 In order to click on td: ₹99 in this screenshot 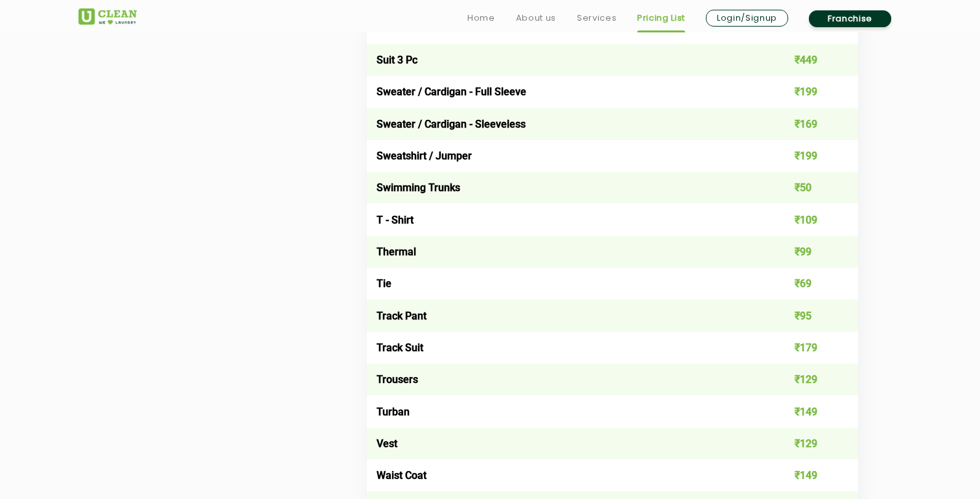, I will do `click(810, 251)`.